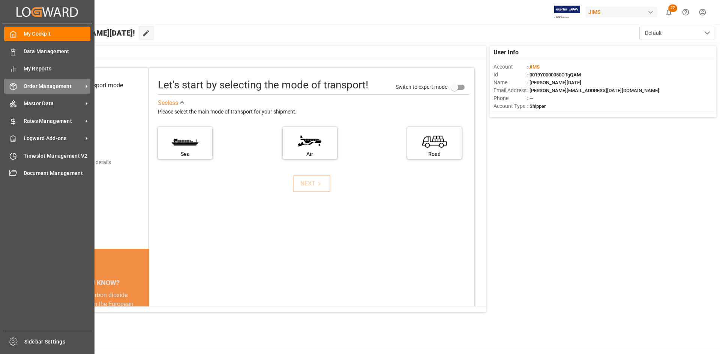 Image resolution: width=720 pixels, height=354 pixels. What do you see at coordinates (185, 154) in the screenshot?
I see `div: Sea` at bounding box center [185, 154].